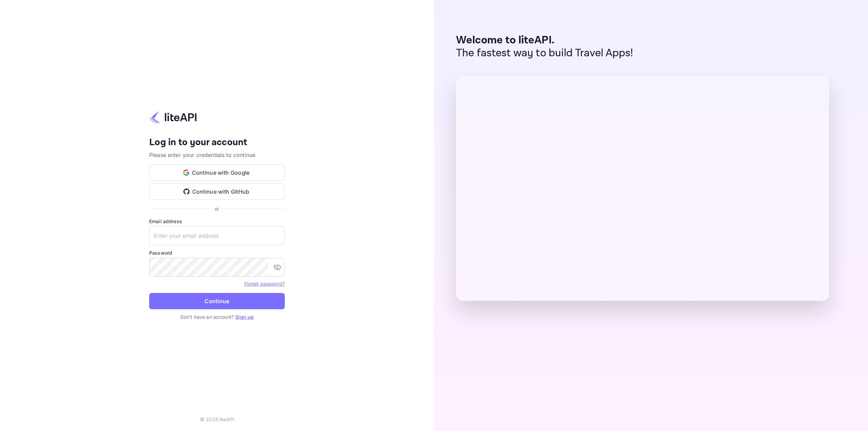  What do you see at coordinates (217, 317) in the screenshot?
I see `p: Don't have an account?` at bounding box center [217, 317].